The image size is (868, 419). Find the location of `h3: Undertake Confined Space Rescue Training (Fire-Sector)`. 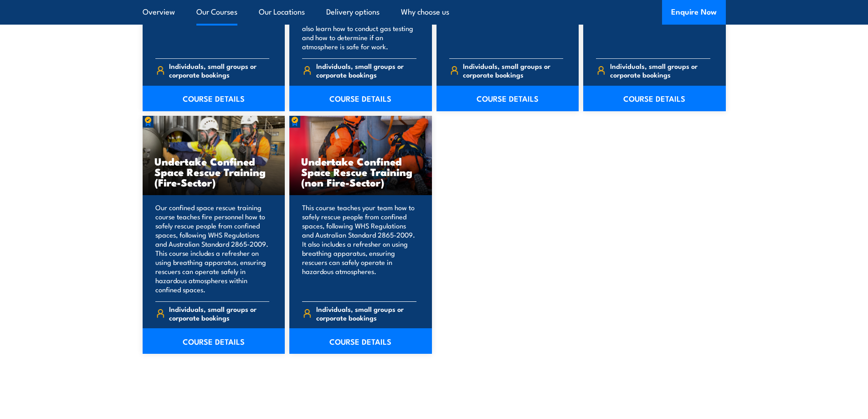

h3: Undertake Confined Space Rescue Training (Fire-Sector) is located at coordinates (213, 171).